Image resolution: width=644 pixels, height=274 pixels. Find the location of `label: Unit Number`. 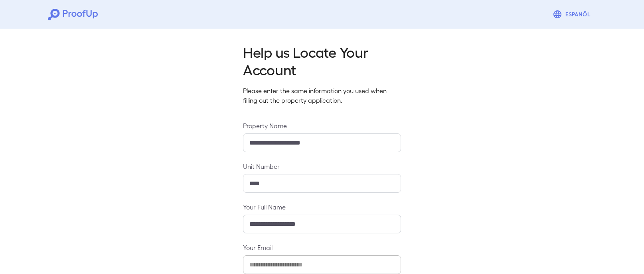

label: Unit Number is located at coordinates (322, 166).